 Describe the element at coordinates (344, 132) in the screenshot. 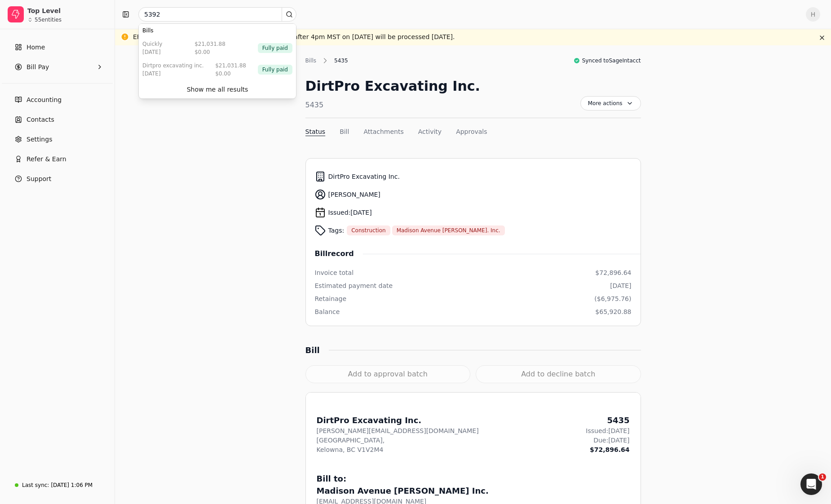

I see `button: Bill` at that location.